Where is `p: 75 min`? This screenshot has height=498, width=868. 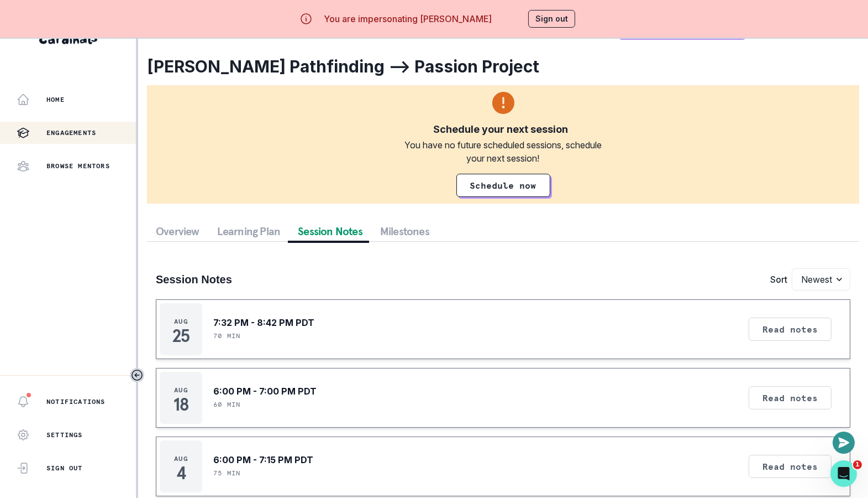
p: 75 min is located at coordinates (226, 473).